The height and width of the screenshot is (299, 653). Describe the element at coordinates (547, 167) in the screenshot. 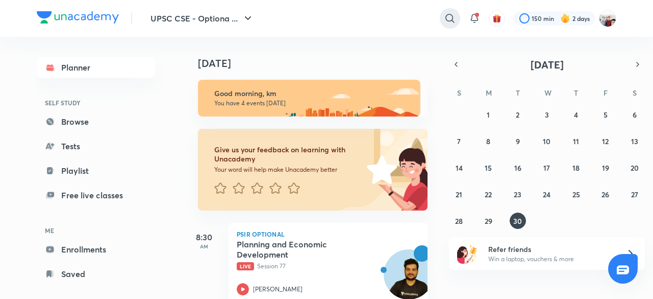

I see `button: September 17, 2025` at that location.